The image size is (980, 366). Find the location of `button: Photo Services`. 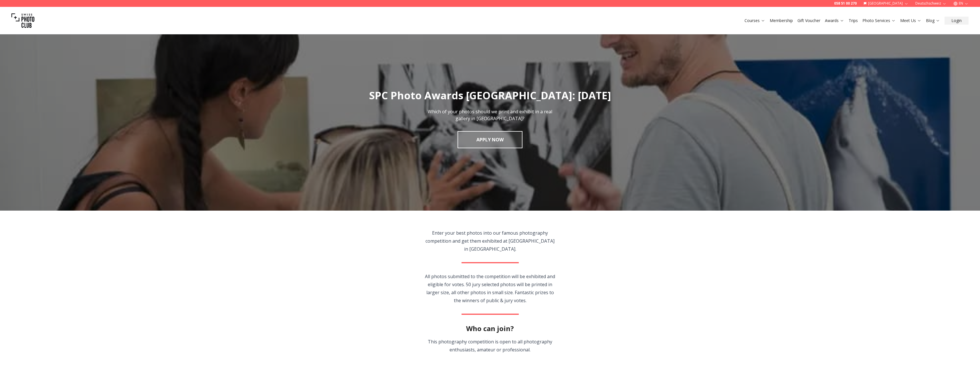

button: Photo Services is located at coordinates (879, 21).